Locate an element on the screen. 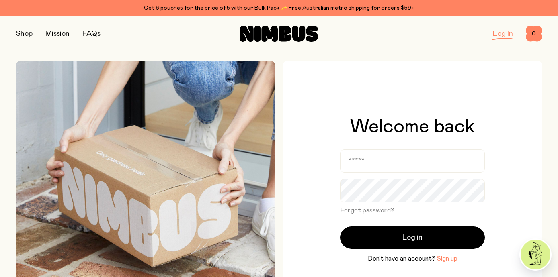 The image size is (558, 277). button: Sign up is located at coordinates (447, 259).